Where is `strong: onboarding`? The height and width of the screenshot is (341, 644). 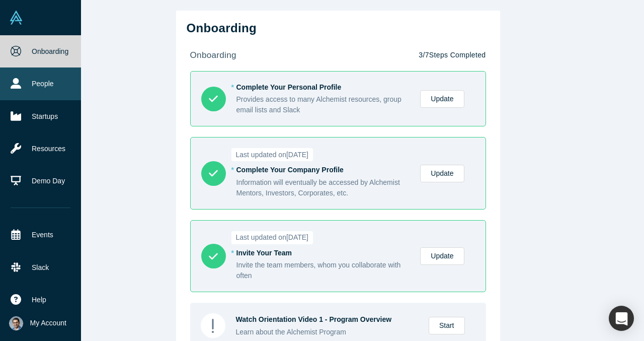
strong: onboarding is located at coordinates (213, 55).